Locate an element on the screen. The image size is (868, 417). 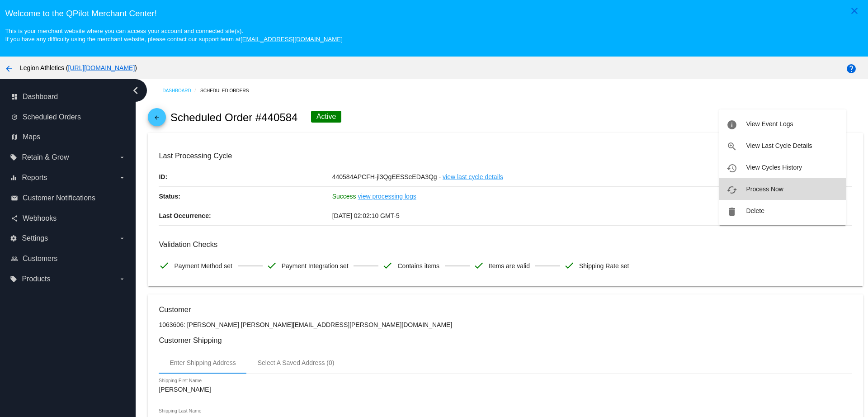
span: View Last Cycle Details is located at coordinates (779, 146).